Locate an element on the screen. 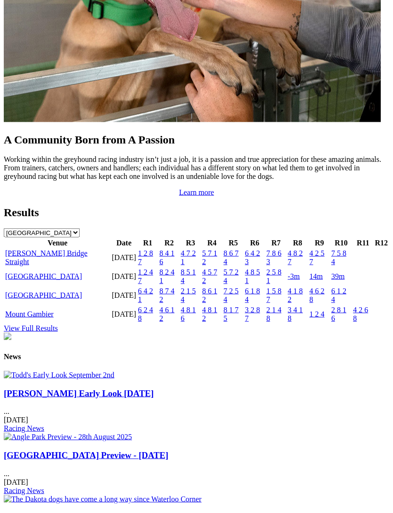 The height and width of the screenshot is (513, 393). img: The Dakota dogs have come a long way since Waterloo Corner is located at coordinates (103, 499).